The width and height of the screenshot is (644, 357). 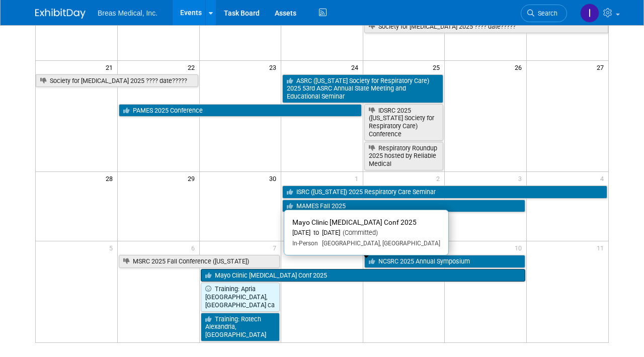 I want to click on span: 25, so click(x=438, y=67).